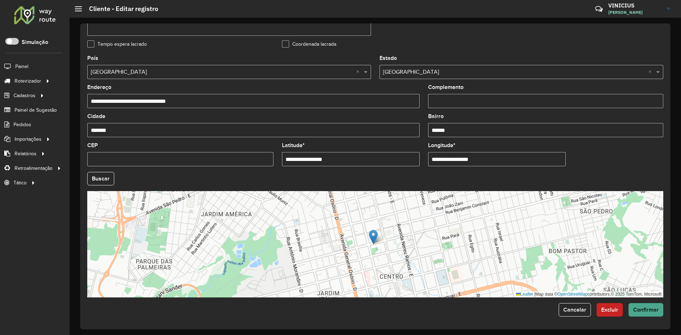 This screenshot has height=335, width=681. I want to click on span: Roteirizador, so click(28, 81).